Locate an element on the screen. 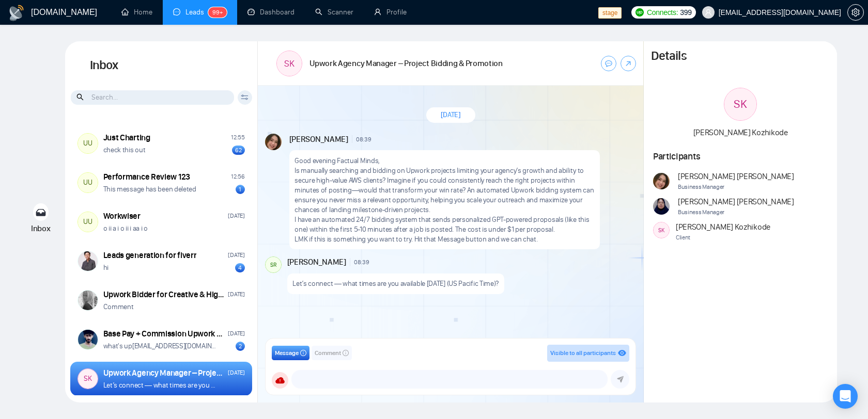 Image resolution: width=868 pixels, height=419 pixels. h1: Participants is located at coordinates (740, 156).